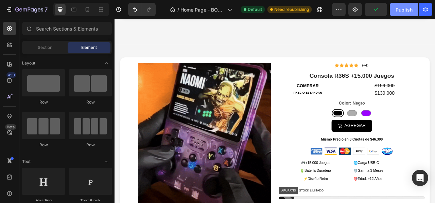  I want to click on img: gempages_559521967049278510-577817f2-7a64-4a4b-b6e3-2d5aec0f4589.png, so click(257, 169).